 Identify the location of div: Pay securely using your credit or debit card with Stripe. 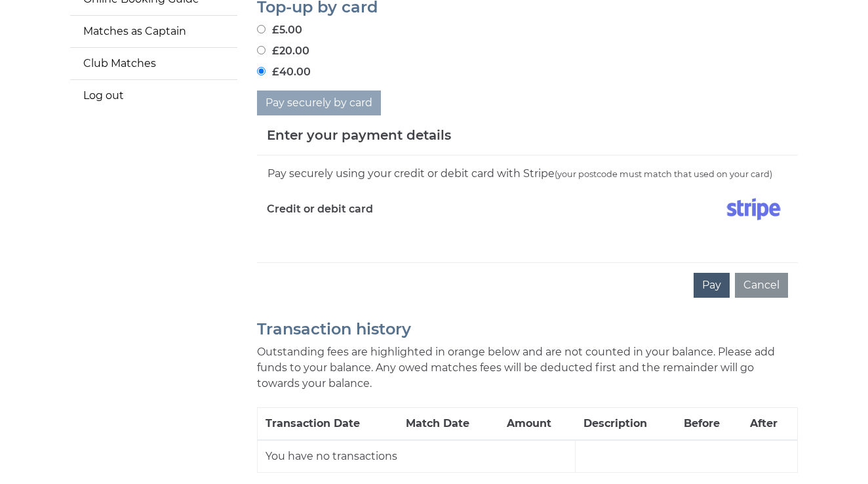
(527, 174).